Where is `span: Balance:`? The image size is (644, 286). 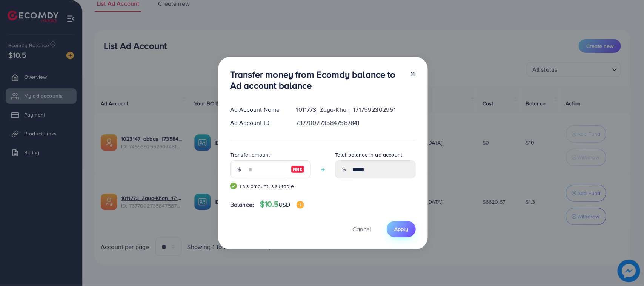 span: Balance: is located at coordinates (242, 205).